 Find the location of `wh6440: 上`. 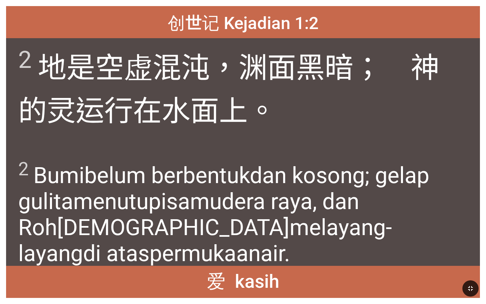

wh6440: 上 is located at coordinates (248, 111).